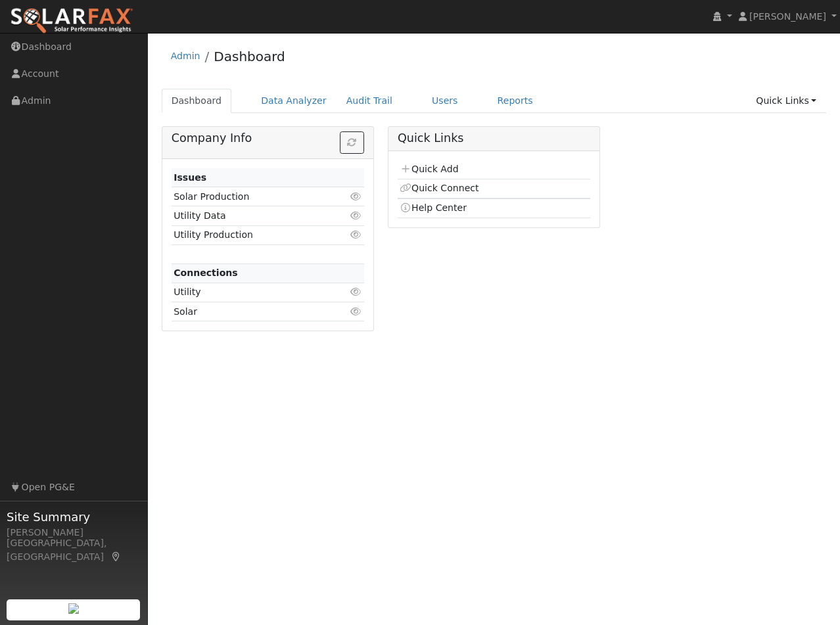 Image resolution: width=840 pixels, height=625 pixels. I want to click on a: Map, so click(116, 557).